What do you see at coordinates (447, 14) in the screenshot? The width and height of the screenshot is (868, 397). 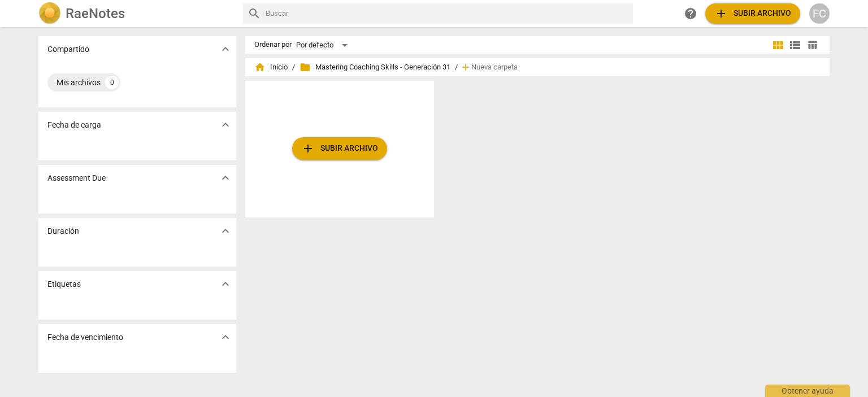 I see `input: Buscar` at bounding box center [447, 14].